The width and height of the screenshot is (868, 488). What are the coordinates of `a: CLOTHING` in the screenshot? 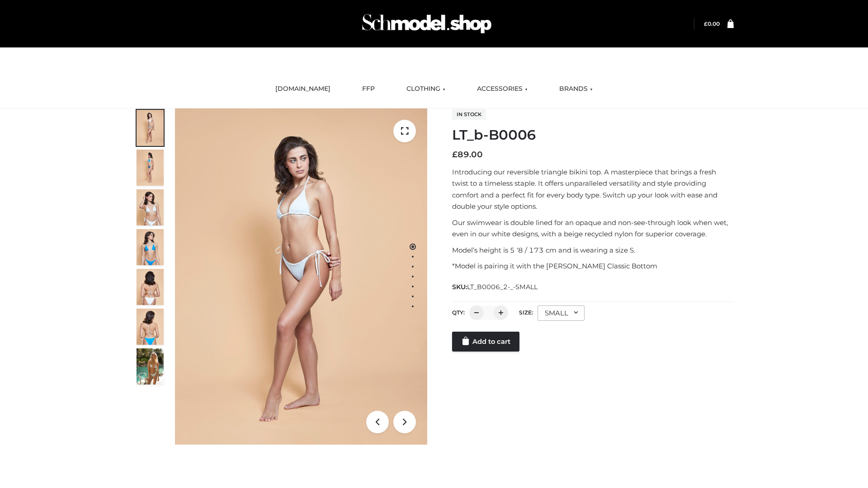 It's located at (425, 89).